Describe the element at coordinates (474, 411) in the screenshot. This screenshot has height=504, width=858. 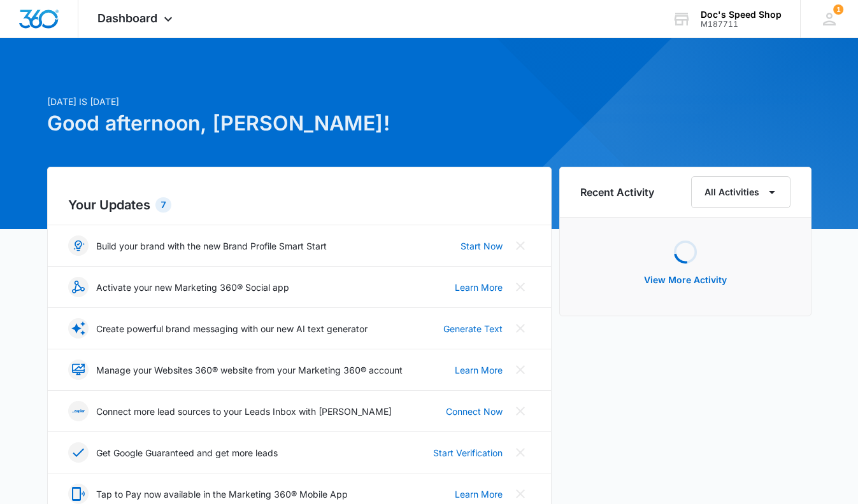
I see `a: Connect Now` at that location.